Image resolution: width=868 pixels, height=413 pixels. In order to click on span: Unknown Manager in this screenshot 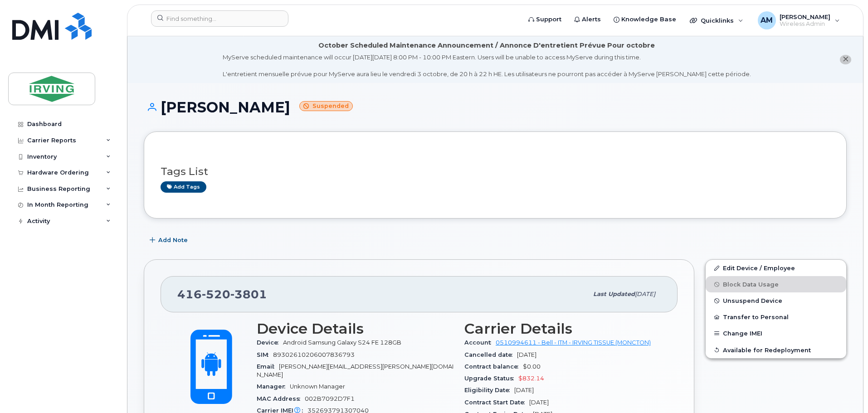, I will do `click(318, 387)`.